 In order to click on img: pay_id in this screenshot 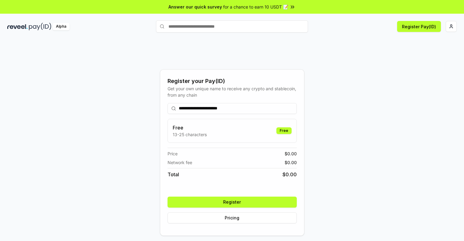, I will do `click(40, 26)`.